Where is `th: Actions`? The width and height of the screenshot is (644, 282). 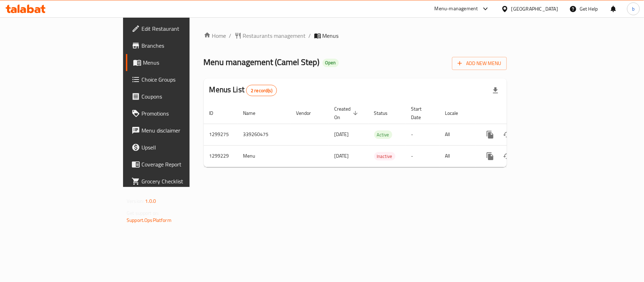 th: Actions is located at coordinates (515, 113).